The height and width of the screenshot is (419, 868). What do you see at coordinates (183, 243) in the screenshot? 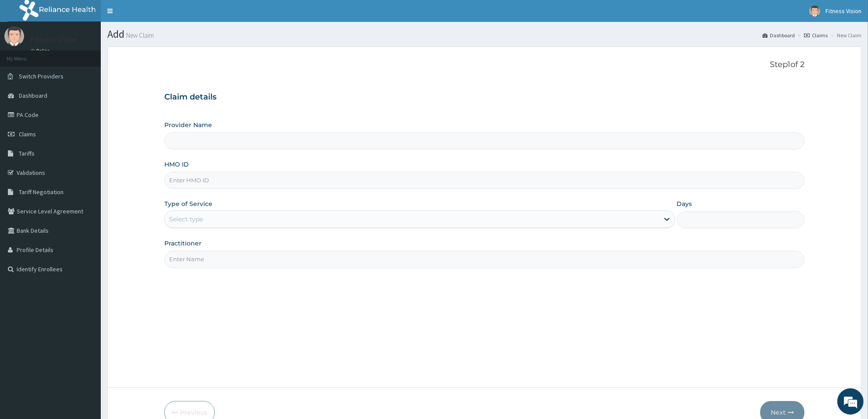
I see `label: Practitioner` at bounding box center [183, 243].